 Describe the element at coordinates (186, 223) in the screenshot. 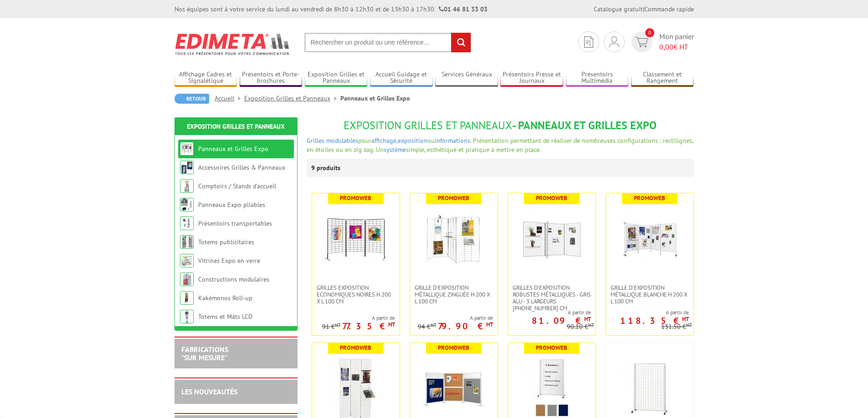

I see `img: Présentoirs transportables` at that location.